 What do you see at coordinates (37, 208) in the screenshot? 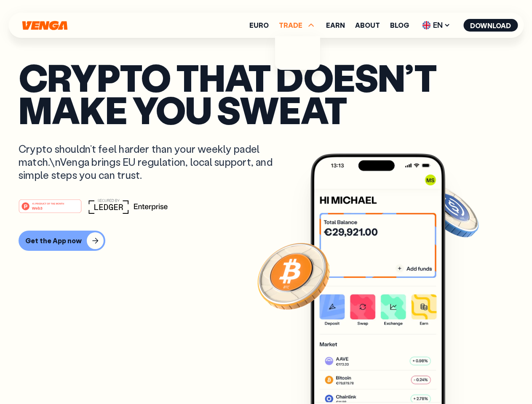
I see `tspan: Web3` at bounding box center [37, 208].